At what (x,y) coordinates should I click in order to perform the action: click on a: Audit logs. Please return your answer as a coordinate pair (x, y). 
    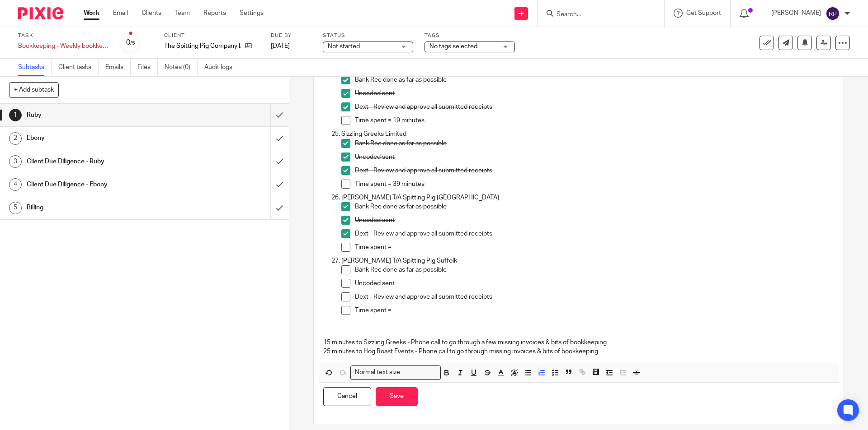
    Looking at the image, I should click on (221, 67).